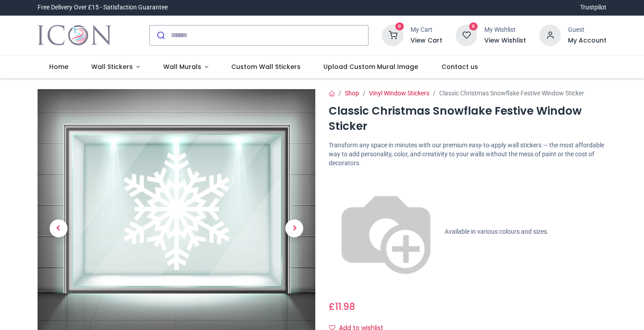 Image resolution: width=644 pixels, height=330 pixels. What do you see at coordinates (511, 93) in the screenshot?
I see `span: Classic Christmas Snowflake Festive Window Sticker` at bounding box center [511, 93].